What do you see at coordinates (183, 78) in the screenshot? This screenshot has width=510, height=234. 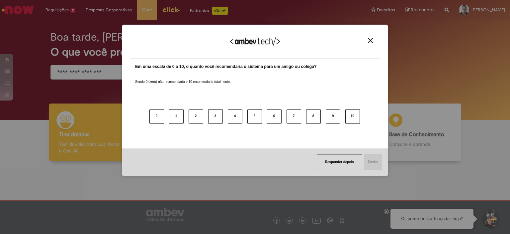 I see `label: Sendo 0 (zero) não recomendaria e 10 recomendaria totalmente.` at bounding box center [183, 78].